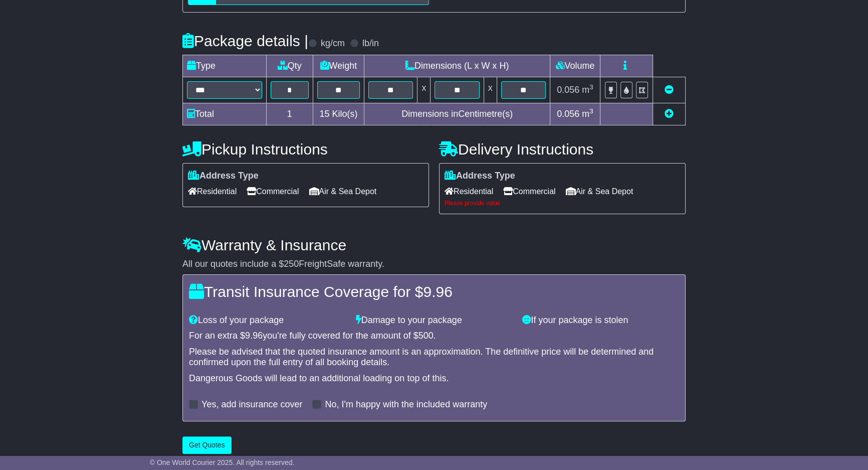 The height and width of the screenshot is (470, 868). Describe the element at coordinates (306, 149) in the screenshot. I see `h4: Pickup Instructions` at that location.